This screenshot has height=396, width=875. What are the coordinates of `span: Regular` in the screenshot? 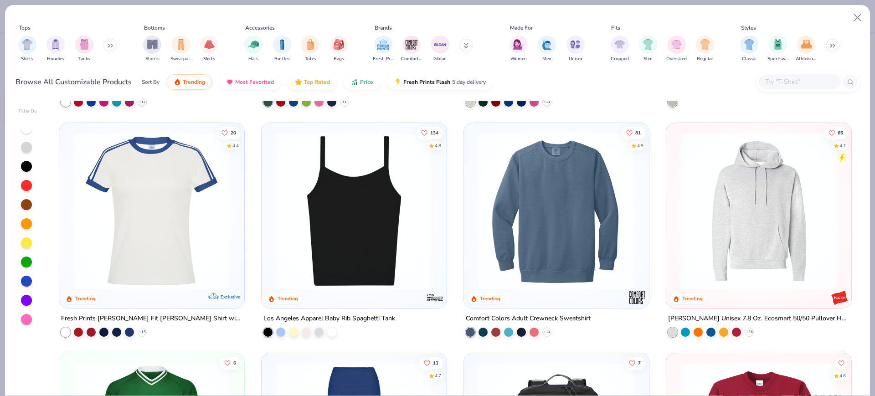 It's located at (705, 59).